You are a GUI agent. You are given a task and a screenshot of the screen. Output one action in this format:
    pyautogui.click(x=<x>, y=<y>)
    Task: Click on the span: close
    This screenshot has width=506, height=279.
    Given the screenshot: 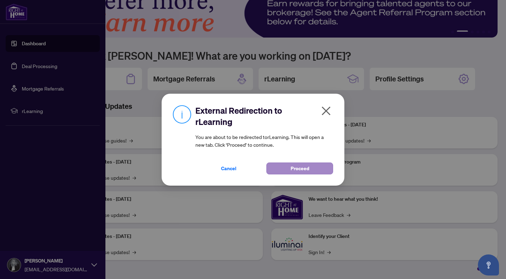 What is the action you would take?
    pyautogui.click(x=326, y=111)
    